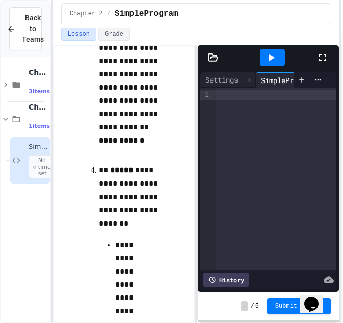  What do you see at coordinates (43, 167) in the screenshot?
I see `span: No time set` at bounding box center [43, 167].